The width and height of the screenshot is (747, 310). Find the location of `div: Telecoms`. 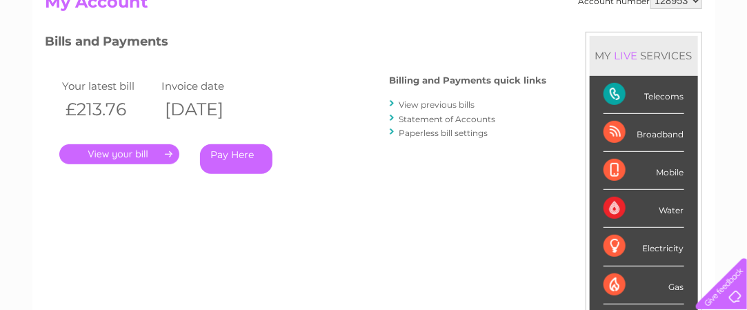

div: Telecoms is located at coordinates (644, 95).